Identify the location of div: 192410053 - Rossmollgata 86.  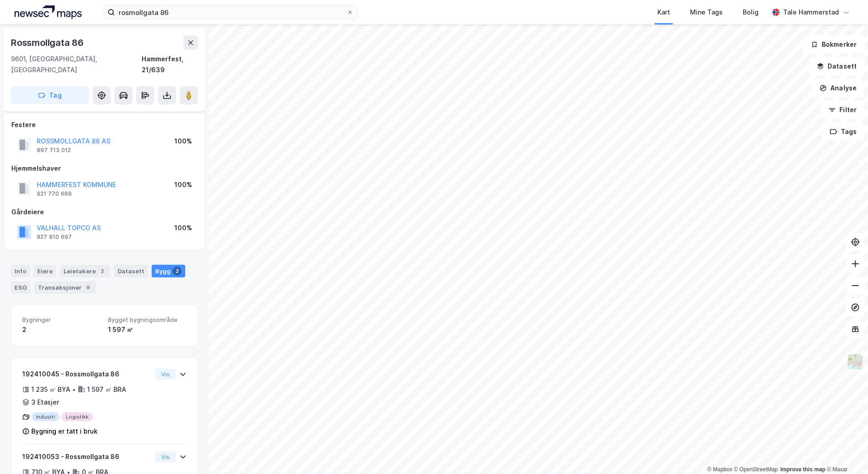
(87, 457).